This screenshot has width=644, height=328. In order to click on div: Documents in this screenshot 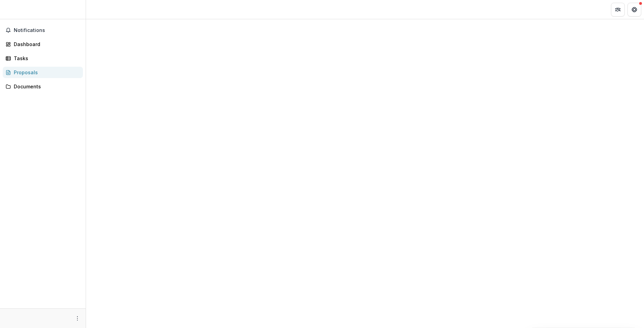, I will do `click(45, 86)`.